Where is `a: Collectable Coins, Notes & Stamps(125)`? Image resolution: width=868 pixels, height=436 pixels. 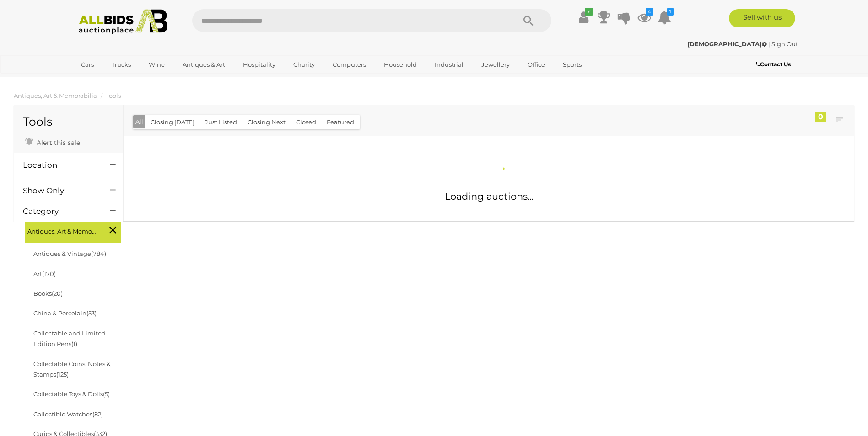
a: Collectable Coins, Notes & Stamps(125) is located at coordinates (72, 369).